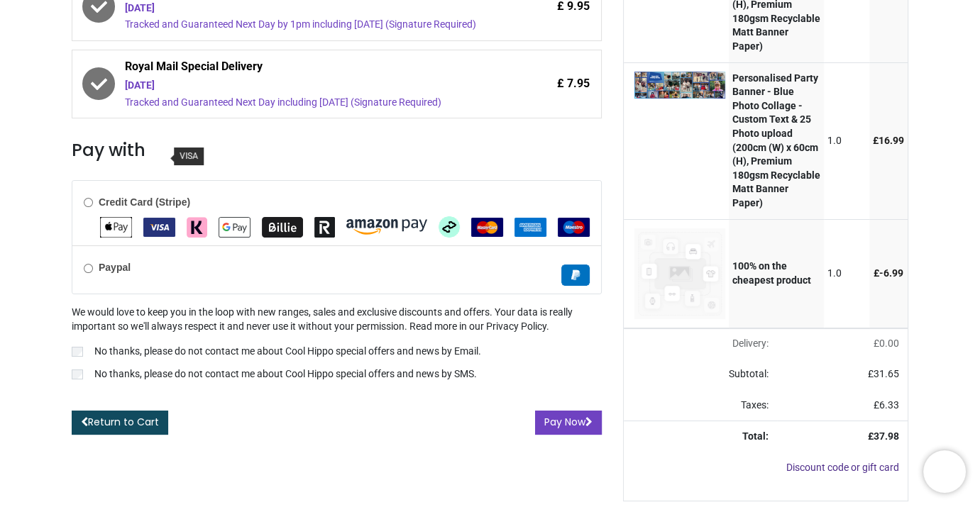 Image resolution: width=980 pixels, height=507 pixels. What do you see at coordinates (283, 227) in the screenshot?
I see `img: Billie` at bounding box center [283, 227].